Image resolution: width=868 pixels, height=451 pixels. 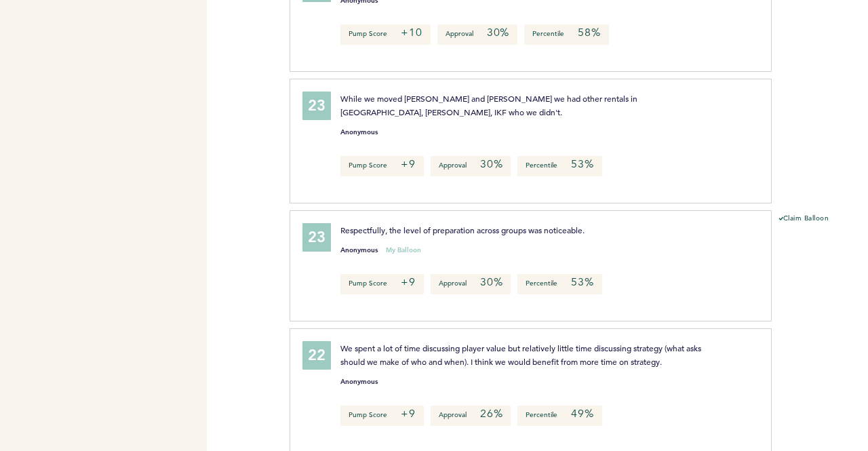 What do you see at coordinates (803, 219) in the screenshot?
I see `button: Claim Balloon` at bounding box center [803, 219].